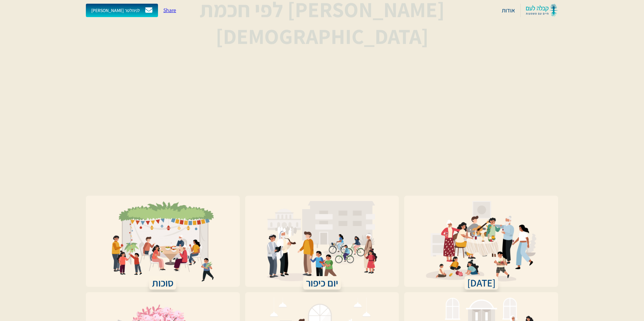 The height and width of the screenshot is (321, 644). Describe the element at coordinates (508, 10) in the screenshot. I see `div: אודות` at that location.